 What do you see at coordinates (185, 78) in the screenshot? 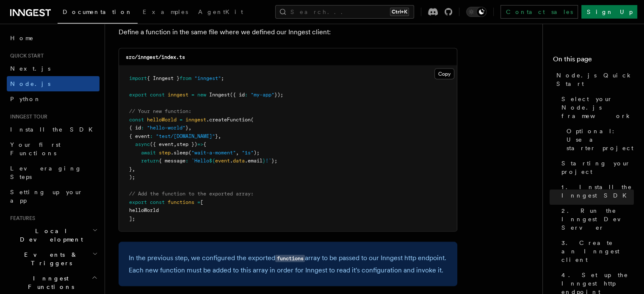
I see `span: from` at bounding box center [185, 78].